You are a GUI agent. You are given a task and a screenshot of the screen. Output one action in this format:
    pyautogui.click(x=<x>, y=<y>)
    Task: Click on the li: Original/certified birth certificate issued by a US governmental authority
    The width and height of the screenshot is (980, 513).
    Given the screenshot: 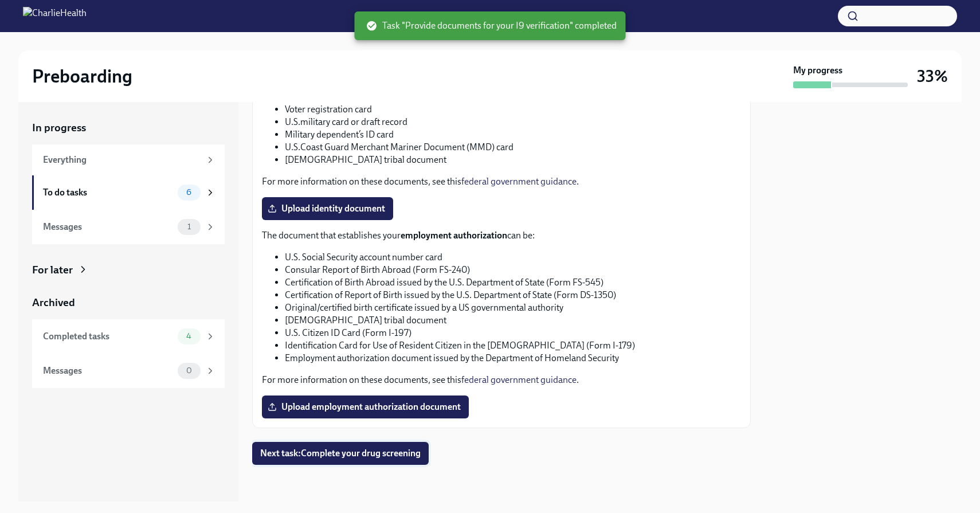 What is the action you would take?
    pyautogui.click(x=513, y=308)
    